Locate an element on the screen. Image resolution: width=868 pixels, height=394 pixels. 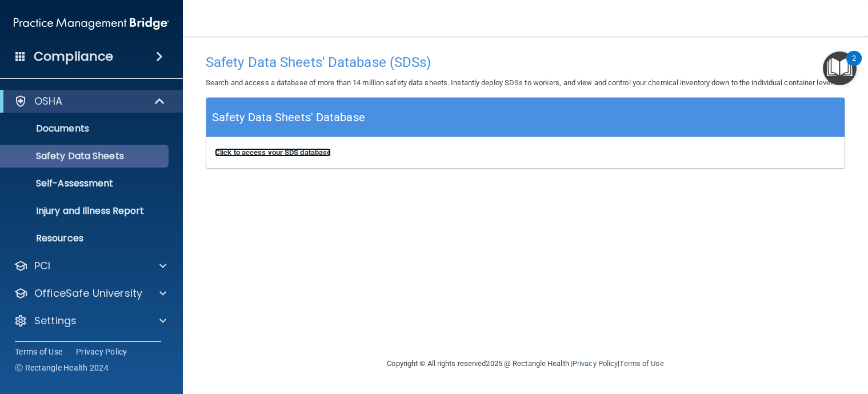
p: OfficeSafe University is located at coordinates (88, 293).